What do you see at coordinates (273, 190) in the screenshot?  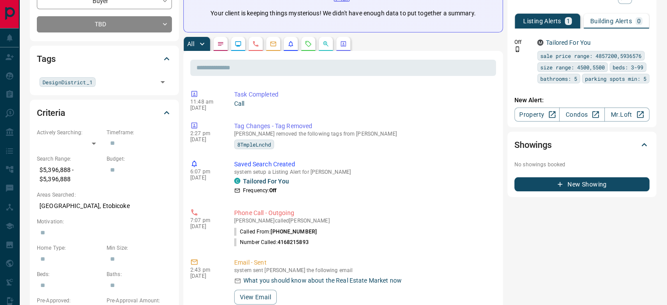 I see `strong: Off` at bounding box center [273, 190].